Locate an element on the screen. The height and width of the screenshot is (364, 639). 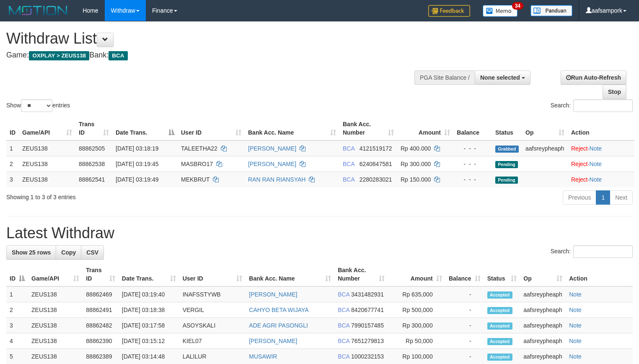
h1: Withdraw List is located at coordinates (212, 39).